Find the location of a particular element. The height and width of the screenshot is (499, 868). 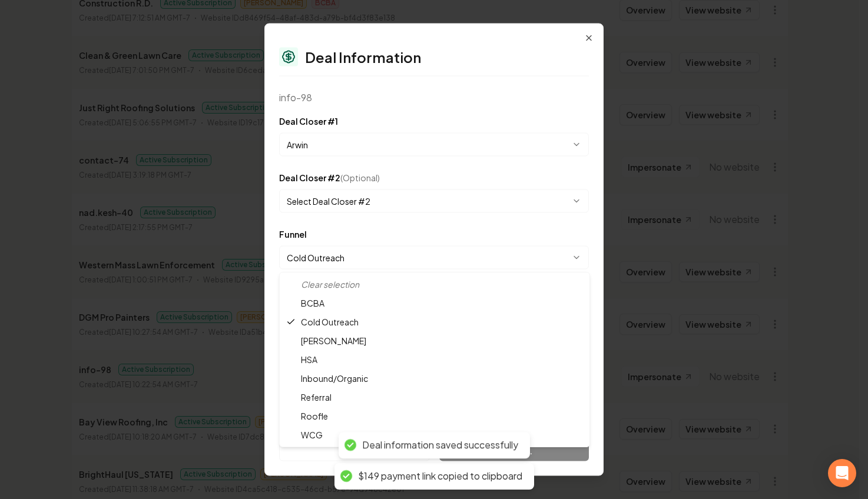

span: Roofle is located at coordinates (314, 417).